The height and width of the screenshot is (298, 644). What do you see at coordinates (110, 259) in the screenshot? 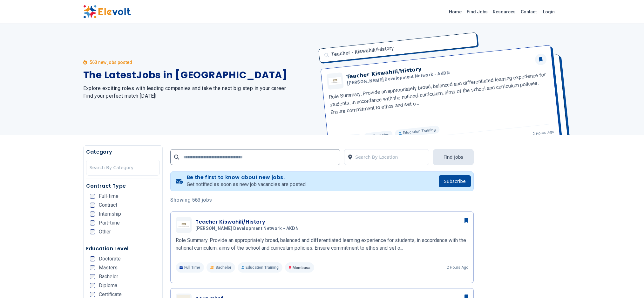
I see `span: Doctorate` at bounding box center [110, 259].